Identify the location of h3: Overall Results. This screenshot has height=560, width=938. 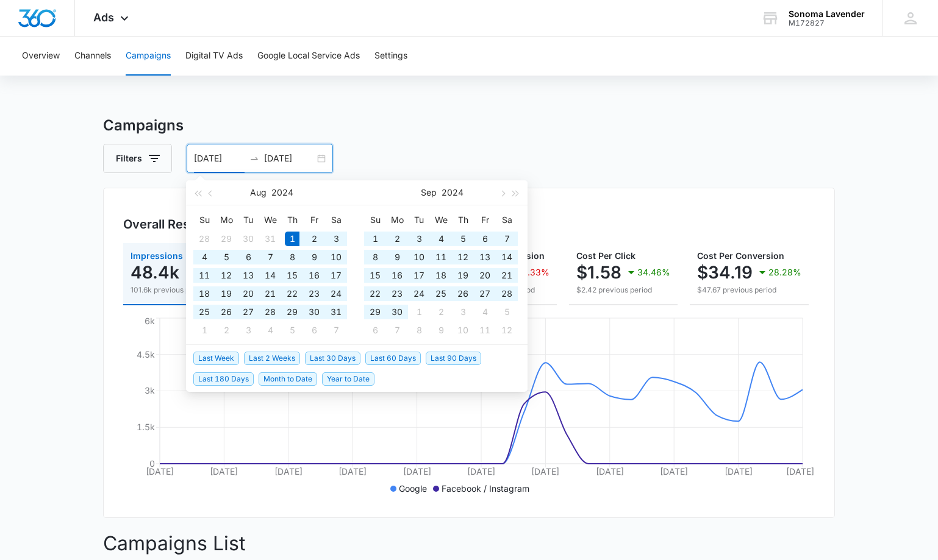
(167, 224).